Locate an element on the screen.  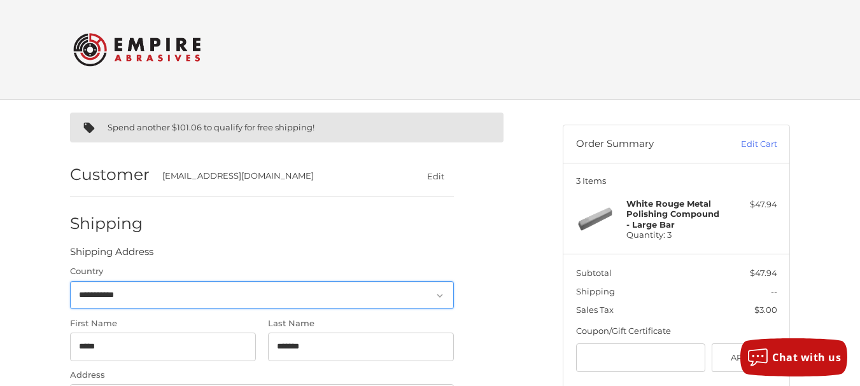
h2: Customer is located at coordinates (109, 174).